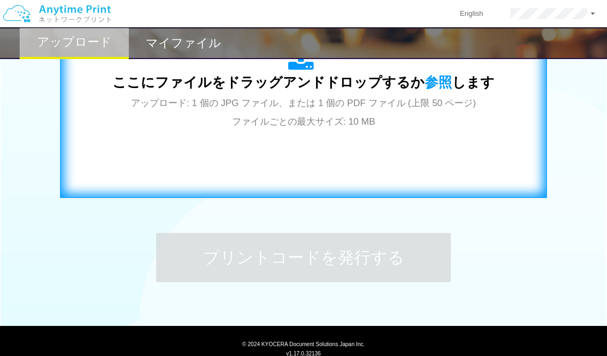  I want to click on span: ここにファイルをドラッグアンドドロップするか します, so click(304, 82).